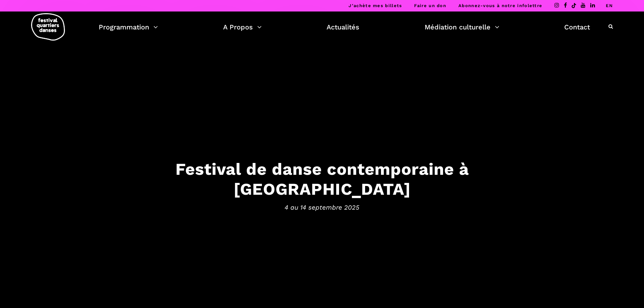 The image size is (644, 308). I want to click on a: Faire un don, so click(430, 5).